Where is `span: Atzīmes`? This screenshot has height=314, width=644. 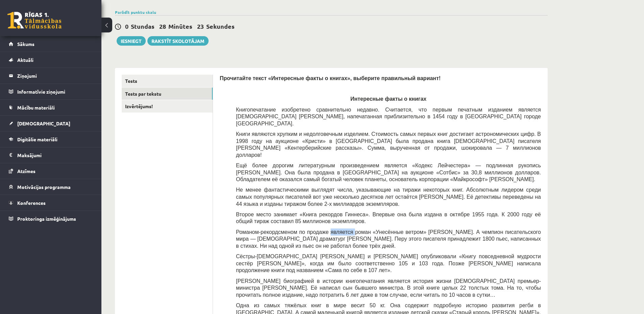 span: Atzīmes is located at coordinates (27, 171).